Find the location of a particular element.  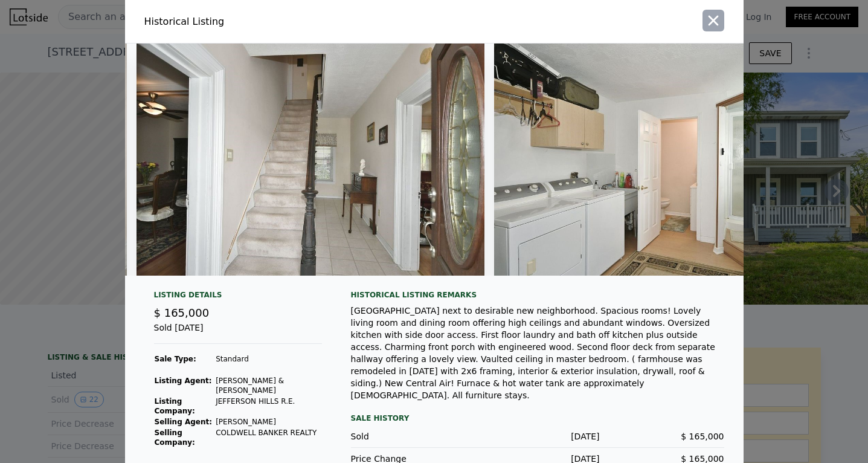

div: Listing Details is located at coordinates (238, 298).